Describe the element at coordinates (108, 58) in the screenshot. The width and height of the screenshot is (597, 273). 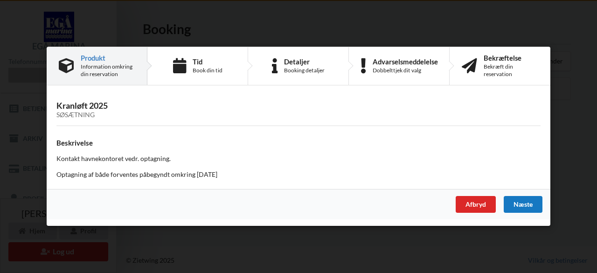
I see `div: Produkt` at that location.